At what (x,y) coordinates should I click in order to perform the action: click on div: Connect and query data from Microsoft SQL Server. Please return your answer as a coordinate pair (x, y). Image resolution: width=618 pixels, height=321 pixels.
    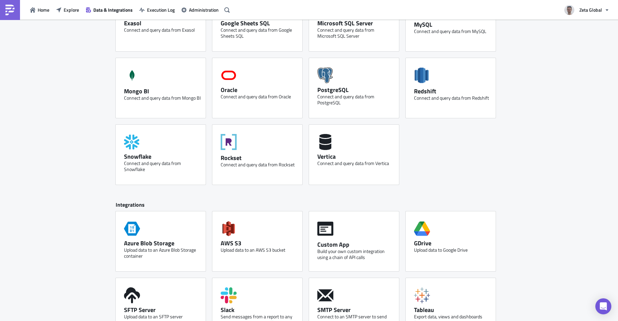
    Looking at the image, I should click on (356, 33).